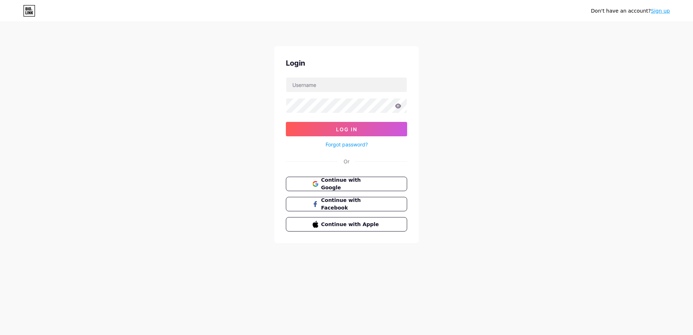 Image resolution: width=693 pixels, height=335 pixels. Describe the element at coordinates (346, 63) in the screenshot. I see `div: Login` at that location.